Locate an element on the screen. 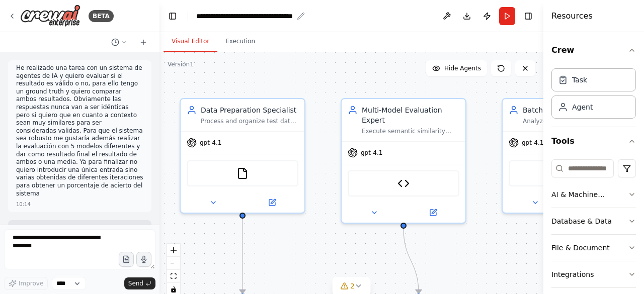 This screenshot has width=644, height=294. button: Crew is located at coordinates (594, 50).